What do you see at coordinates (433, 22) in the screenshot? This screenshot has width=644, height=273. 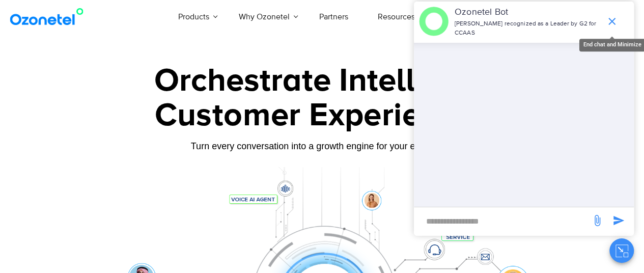 I see `img: header` at bounding box center [433, 22].